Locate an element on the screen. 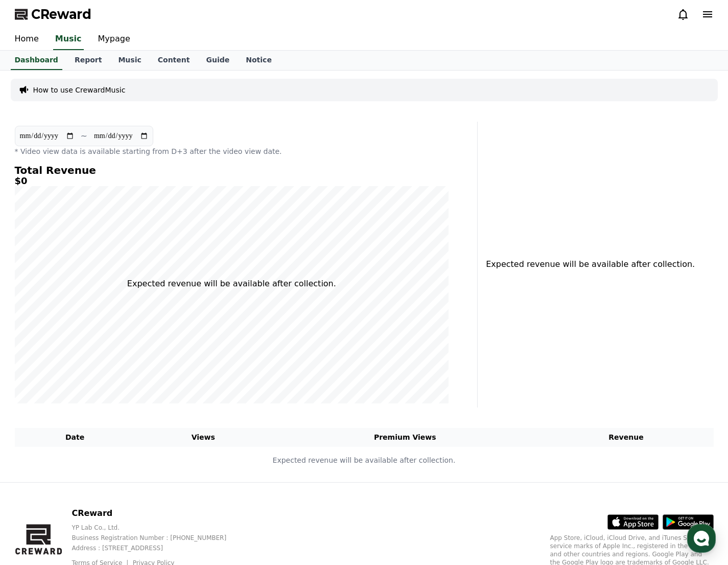  a: How to use CrewardMusic is located at coordinates (79, 90).